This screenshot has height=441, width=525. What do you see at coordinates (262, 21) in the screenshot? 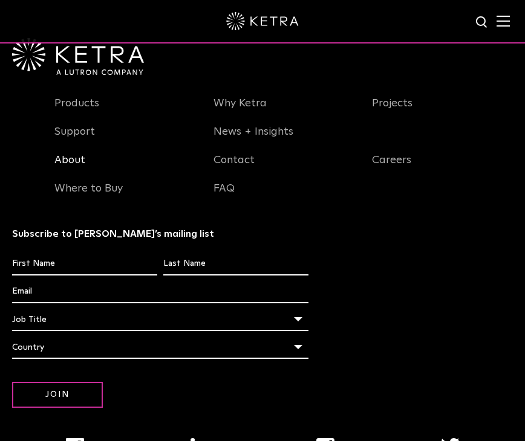
I see `img: ketra-logo-2019-white` at bounding box center [262, 21].